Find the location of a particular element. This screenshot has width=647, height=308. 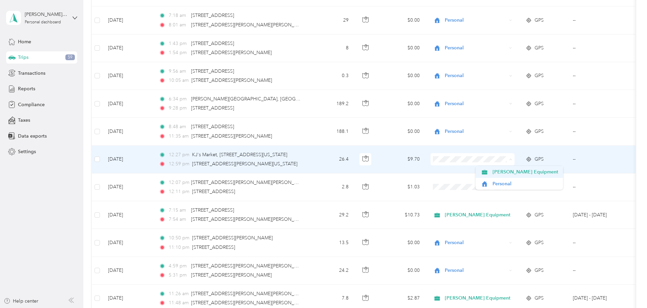

td: 0.3 is located at coordinates (331, 76).